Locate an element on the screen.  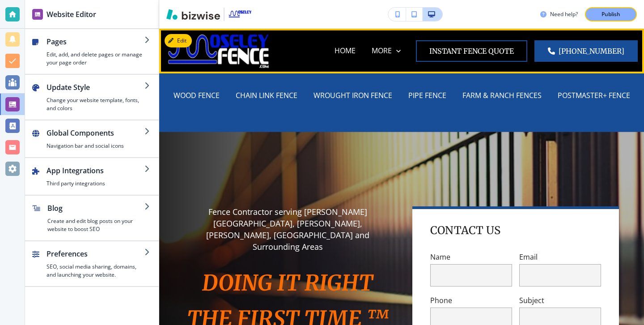
h4: SEO, social media sharing, domains, and launching your website. is located at coordinates (95, 271).